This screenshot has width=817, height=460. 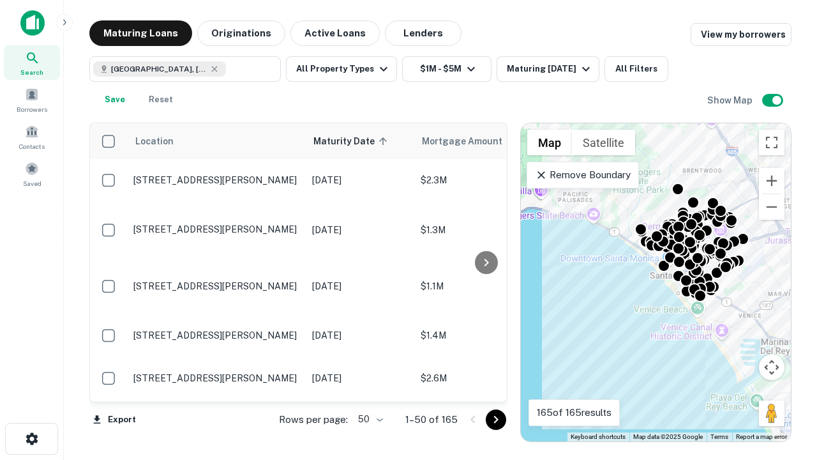 I want to click on a: View my borrowers, so click(x=741, y=34).